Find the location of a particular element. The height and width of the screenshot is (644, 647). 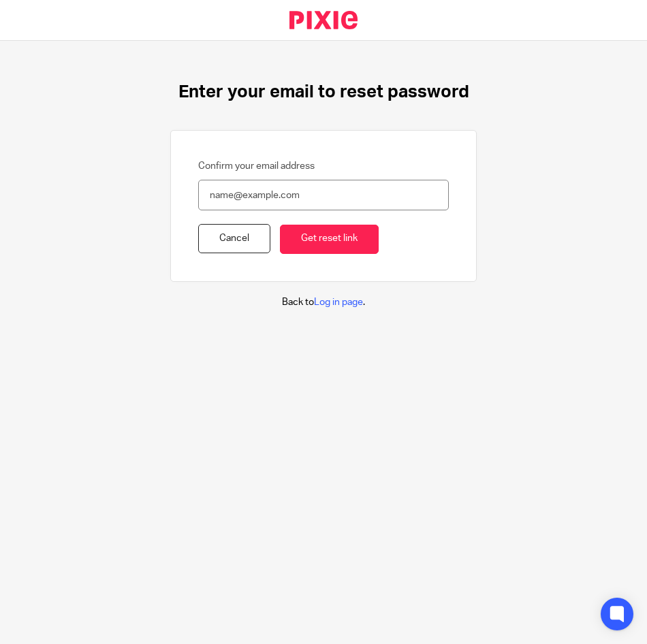

a: Cancel is located at coordinates (234, 238).